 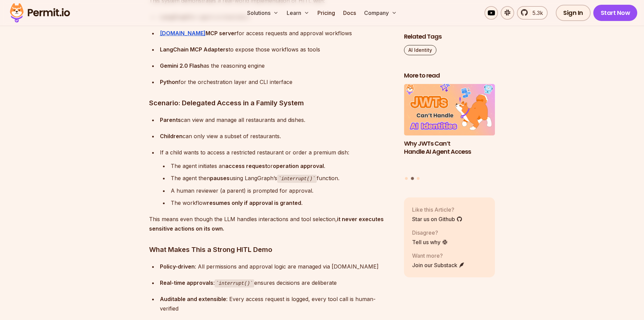 I want to click on strong: it never executes sensitive actions on its own., so click(x=267, y=224).